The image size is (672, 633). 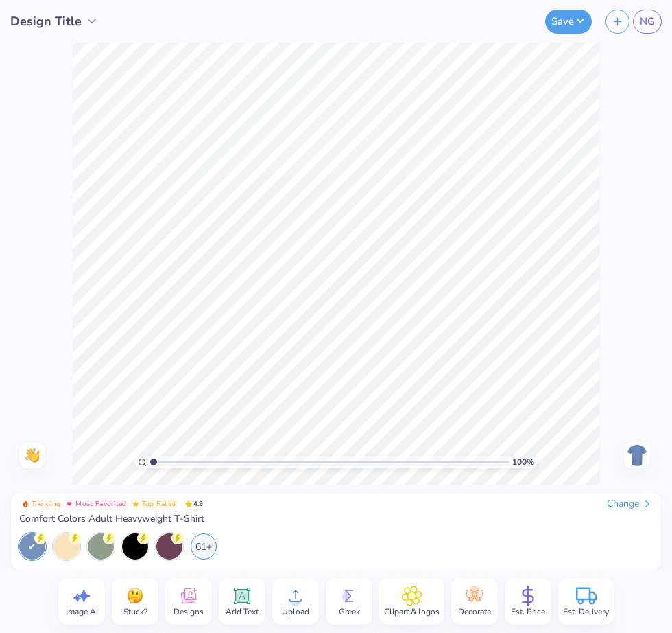 What do you see at coordinates (100, 504) in the screenshot?
I see `span: Most Favorited` at bounding box center [100, 504].